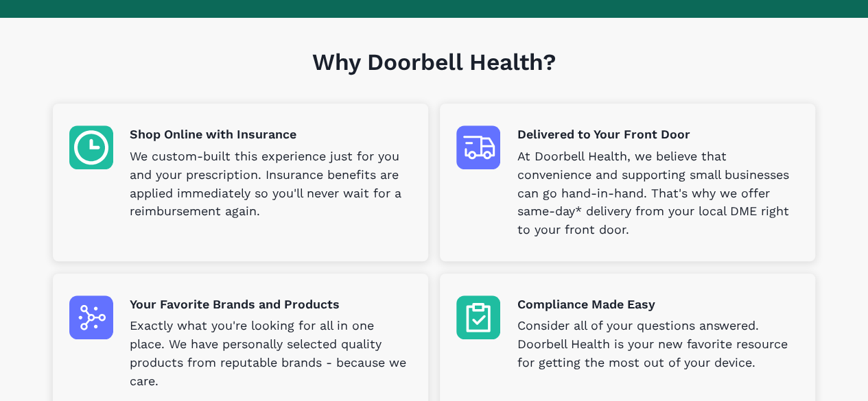 This screenshot has height=401, width=868. I want to click on p: At Doorbell Health, we believe that convenience and supporting small businesses can go hand-in-ha..., so click(658, 194).